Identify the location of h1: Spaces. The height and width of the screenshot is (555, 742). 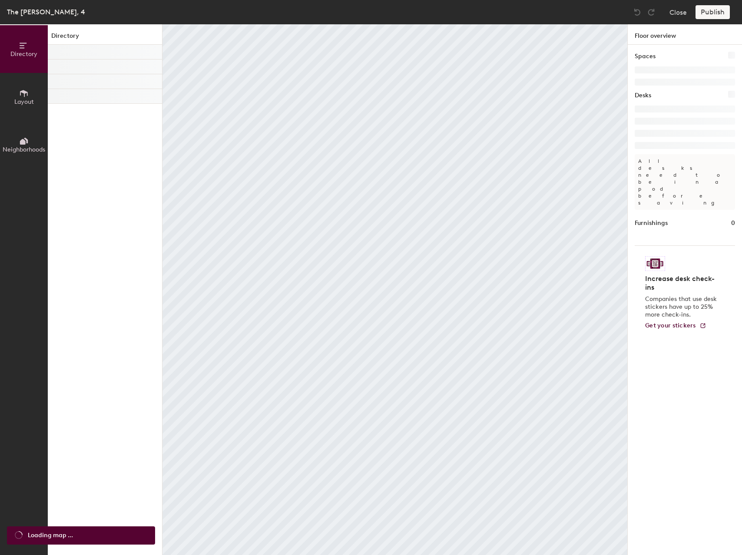
(645, 56).